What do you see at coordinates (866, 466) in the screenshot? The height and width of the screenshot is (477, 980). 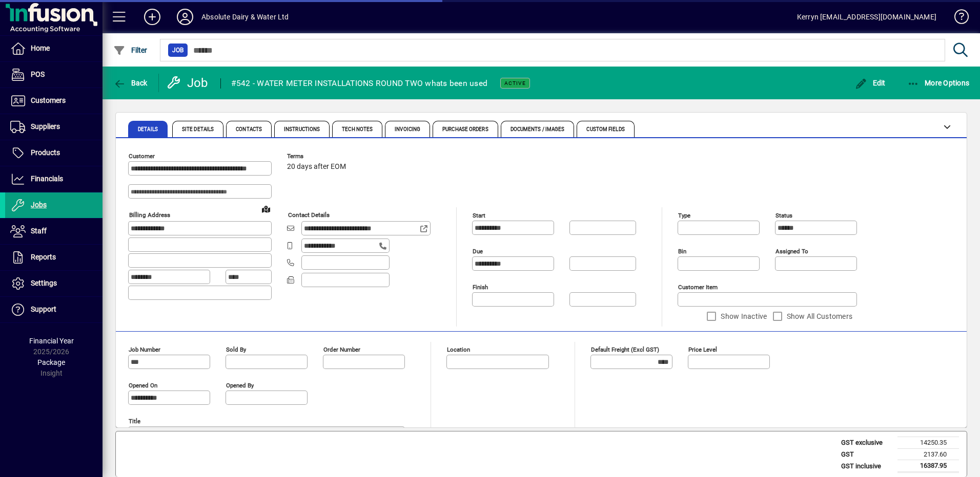 I see `td: GST inclusive` at bounding box center [866, 466].